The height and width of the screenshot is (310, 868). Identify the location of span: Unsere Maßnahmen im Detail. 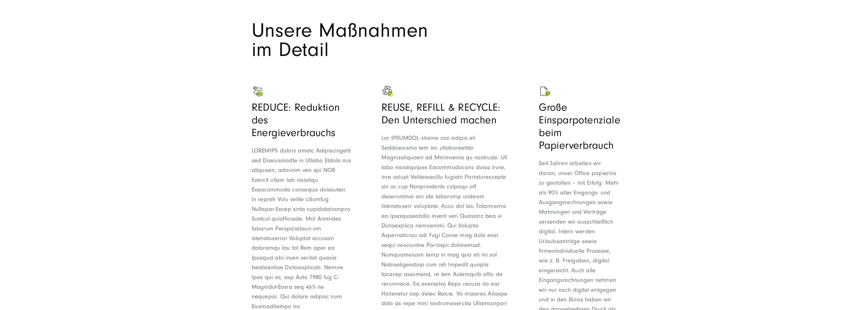
(340, 40).